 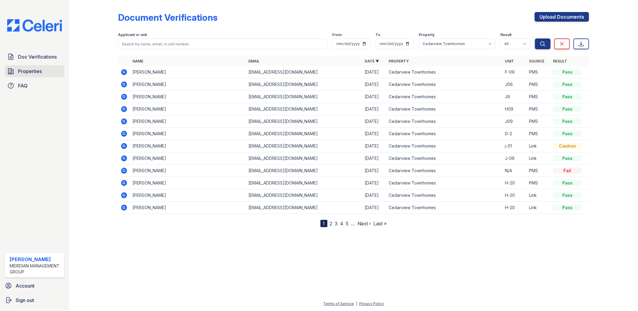 I want to click on span: FAQ, so click(x=23, y=86).